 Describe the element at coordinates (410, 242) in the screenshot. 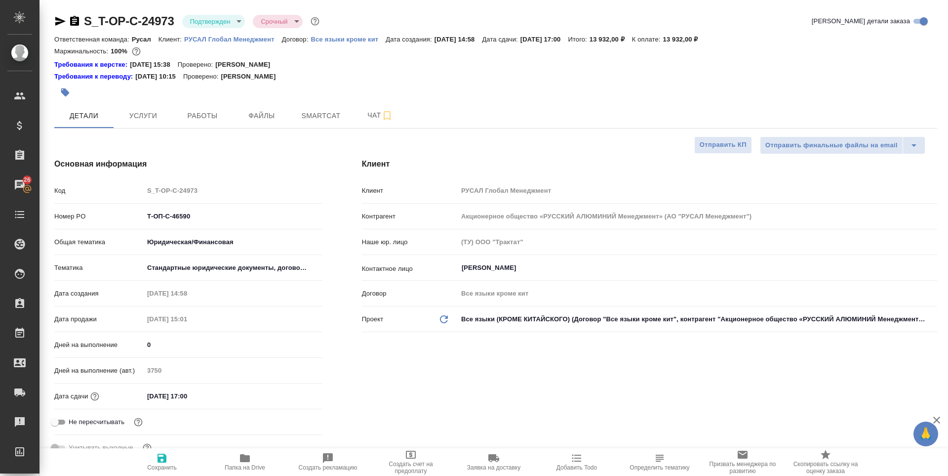

I see `p: Наше юр. лицо` at that location.